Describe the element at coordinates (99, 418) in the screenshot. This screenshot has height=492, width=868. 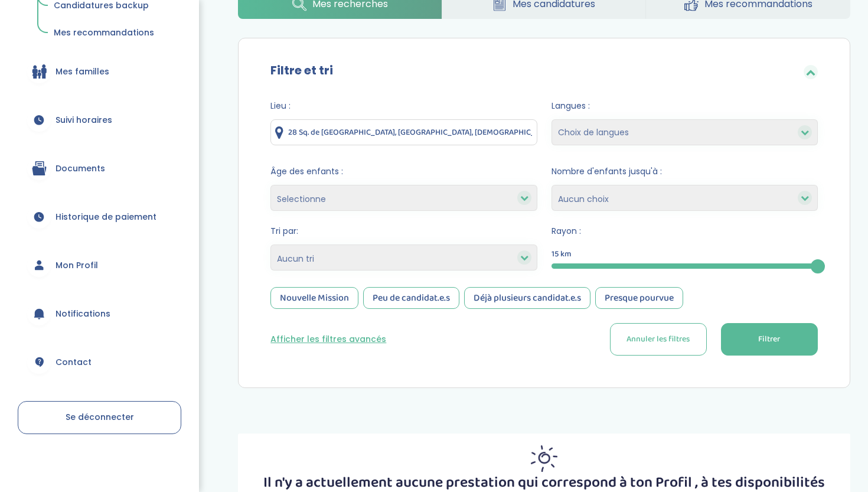
I see `a: Se déconnecter` at that location.